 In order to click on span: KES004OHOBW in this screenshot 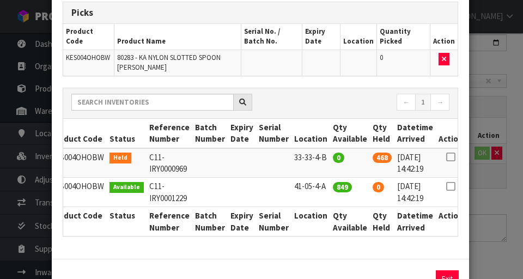, I will do `click(88, 57)`.